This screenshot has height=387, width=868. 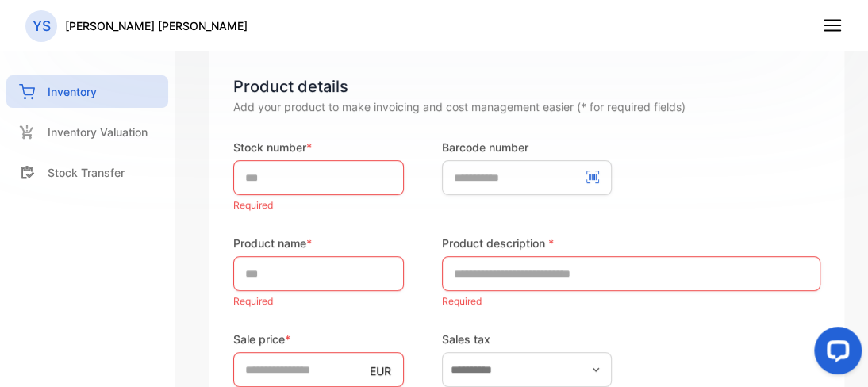 What do you see at coordinates (36, 30) in the screenshot?
I see `button: Open LiveChat chat widget` at bounding box center [36, 30].